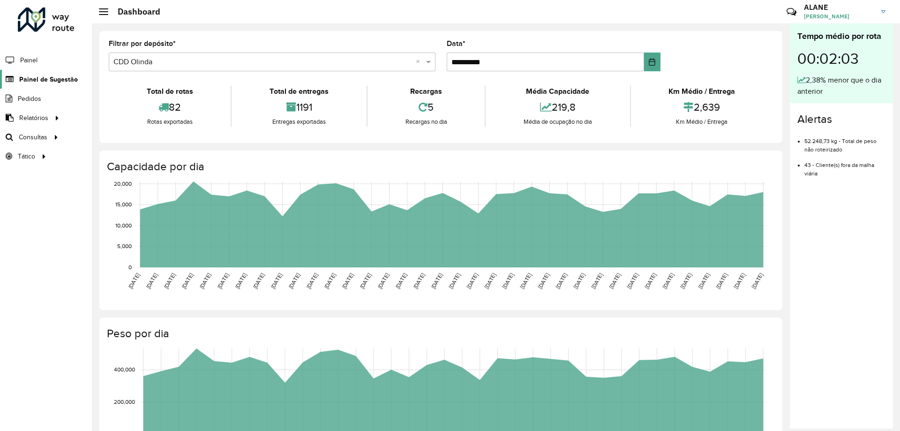  Describe the element at coordinates (456, 44) in the screenshot. I see `label: Data` at that location.